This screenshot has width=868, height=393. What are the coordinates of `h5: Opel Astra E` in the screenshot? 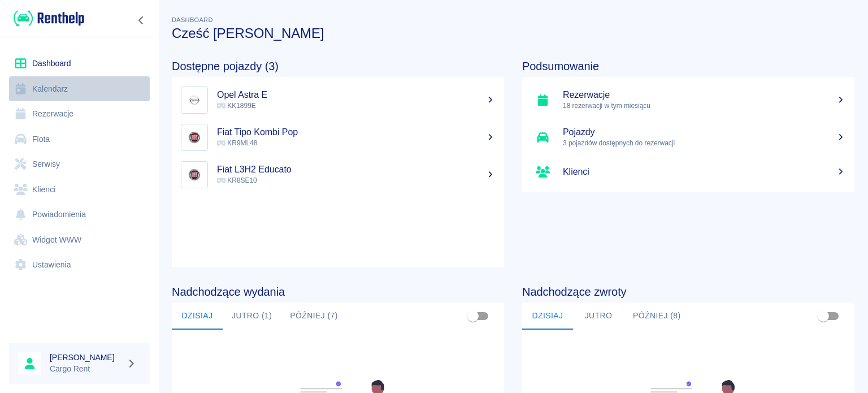 It's located at (356, 95).